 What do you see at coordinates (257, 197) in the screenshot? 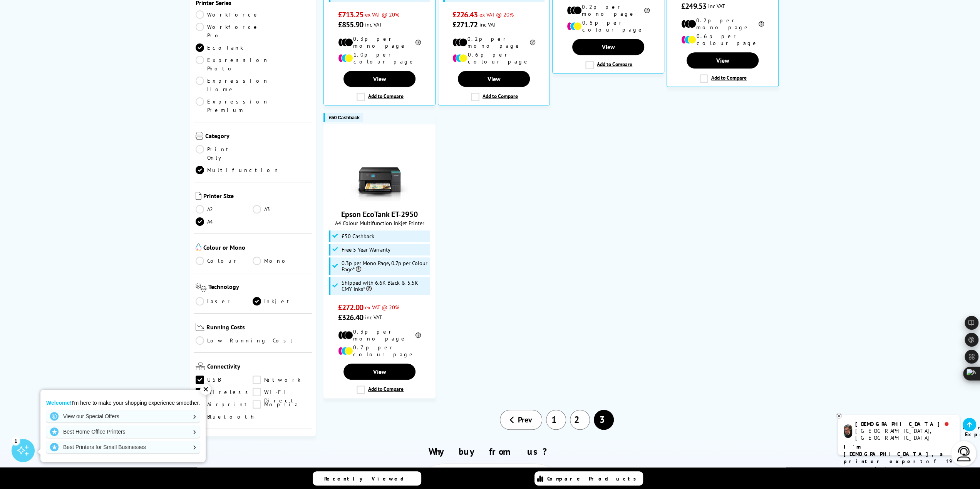
I see `span: Printer Size` at bounding box center [257, 197].